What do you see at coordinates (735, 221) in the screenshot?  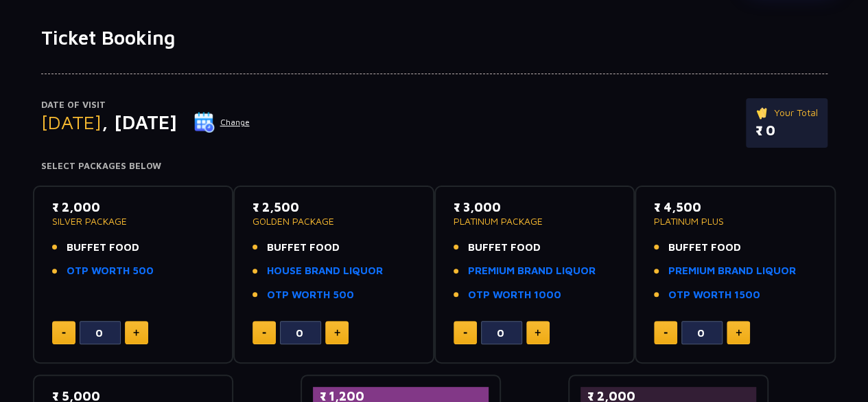 I see `p: PLATINUM PLUS` at bounding box center [735, 221].